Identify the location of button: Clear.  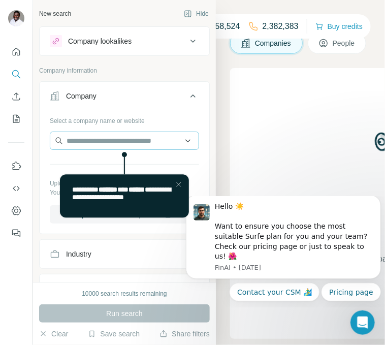
(53, 333).